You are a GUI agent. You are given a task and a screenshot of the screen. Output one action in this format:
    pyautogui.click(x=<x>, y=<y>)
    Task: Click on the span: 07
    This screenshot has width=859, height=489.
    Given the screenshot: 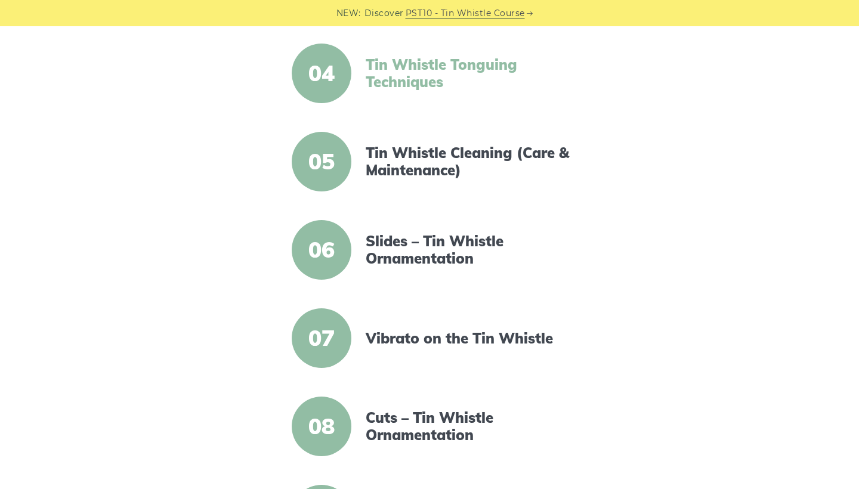 What is the action you would take?
    pyautogui.click(x=321, y=338)
    